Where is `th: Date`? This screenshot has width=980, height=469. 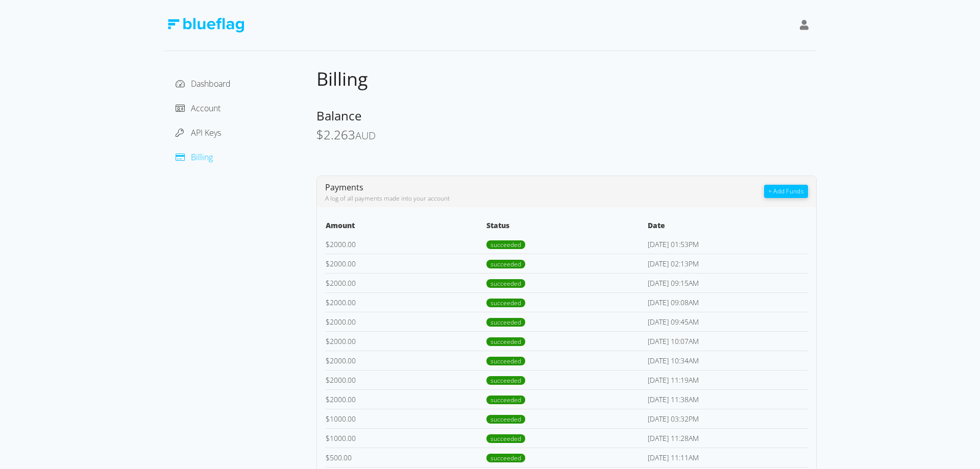 th: Date is located at coordinates (728, 228).